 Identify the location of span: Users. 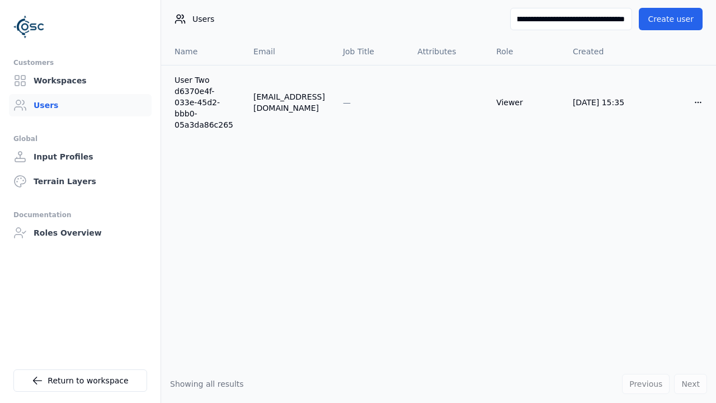
(203, 19).